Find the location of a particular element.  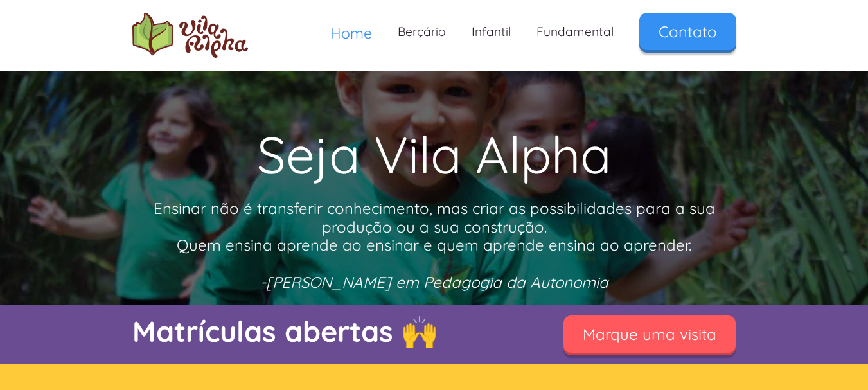

a: Home is located at coordinates (351, 32).